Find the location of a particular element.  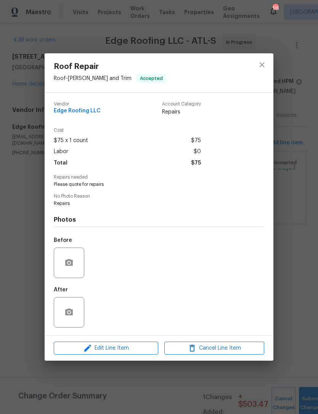

span: $75 x 1 count is located at coordinates (71, 141).